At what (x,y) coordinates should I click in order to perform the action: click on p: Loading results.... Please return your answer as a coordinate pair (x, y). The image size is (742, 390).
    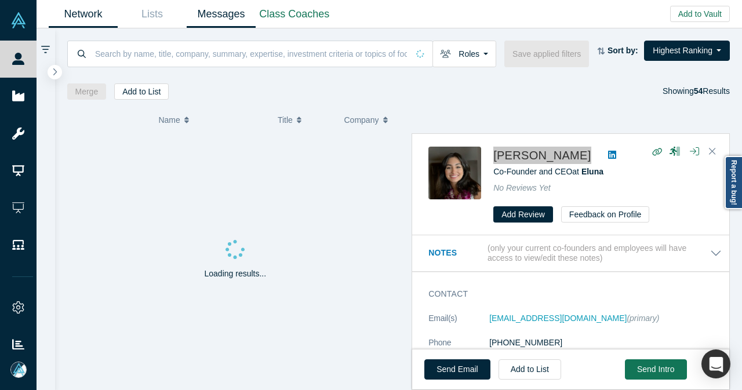
    Looking at the image, I should click on (235, 273).